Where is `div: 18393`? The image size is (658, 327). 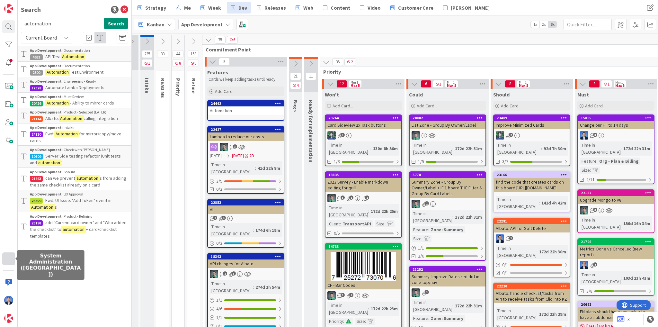 div: 18393 is located at coordinates (246, 257).